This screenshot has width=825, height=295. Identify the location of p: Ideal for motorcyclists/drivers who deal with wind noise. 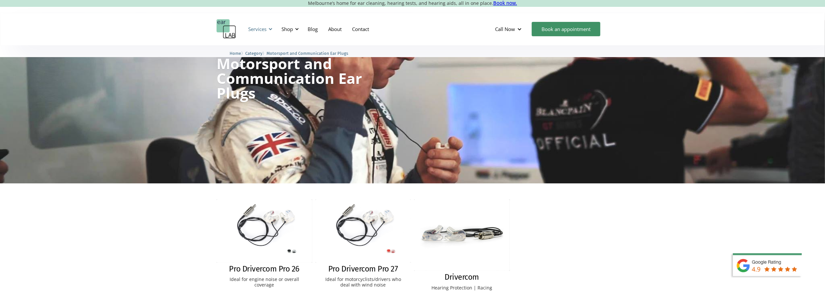
(363, 283).